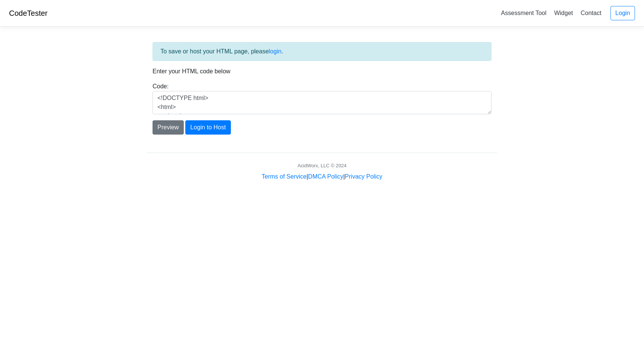 The image size is (644, 356). I want to click on a: login, so click(275, 51).